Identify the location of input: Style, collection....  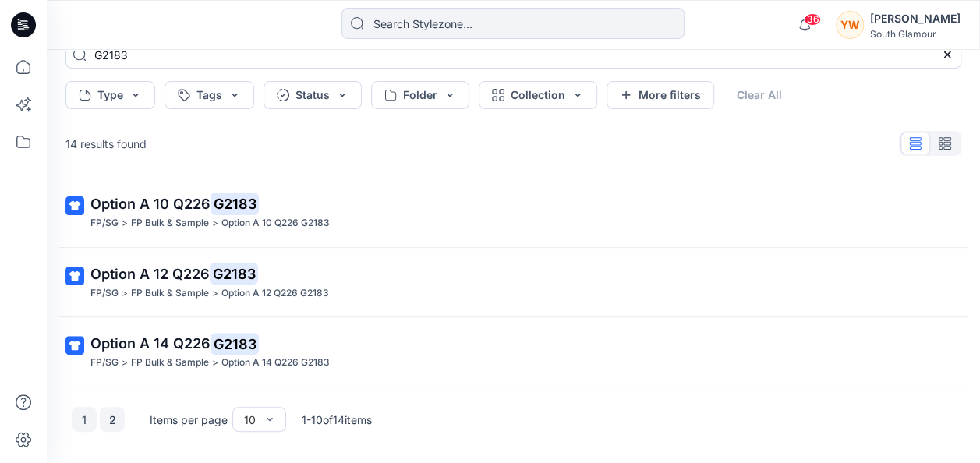
(513, 54).